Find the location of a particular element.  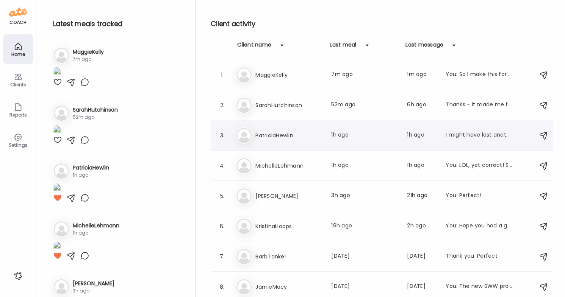

div: Thank you. Perfect. is located at coordinates (479, 257).